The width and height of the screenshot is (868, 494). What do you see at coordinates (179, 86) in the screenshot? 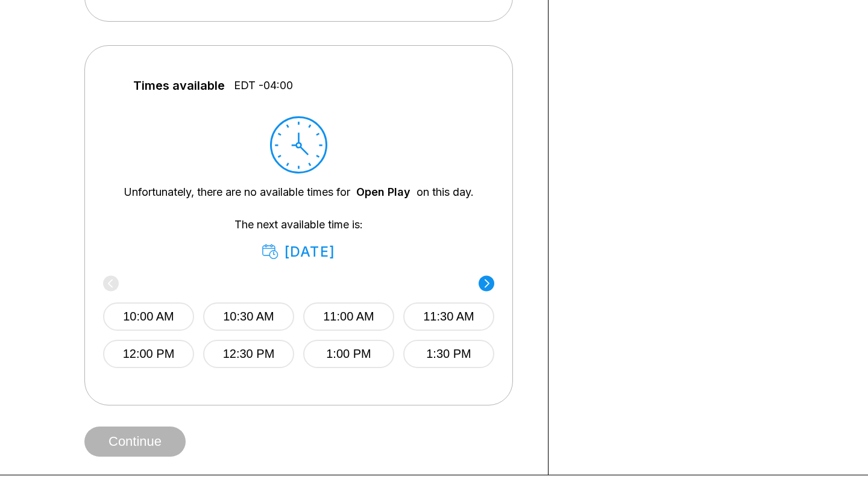
I see `span: Times available` at bounding box center [179, 86].